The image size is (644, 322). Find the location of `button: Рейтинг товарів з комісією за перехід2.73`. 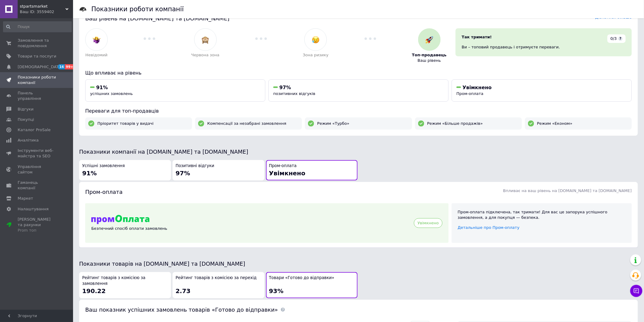

button: Рейтинг товарів з комісією за перехід2.73 is located at coordinates (219, 285).